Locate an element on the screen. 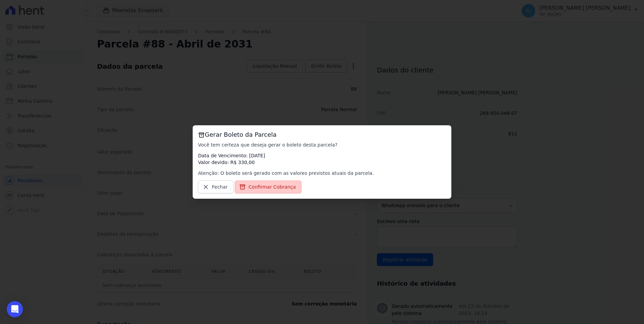 The image size is (644, 324). a: Confirmar Cobrança is located at coordinates (268, 187).